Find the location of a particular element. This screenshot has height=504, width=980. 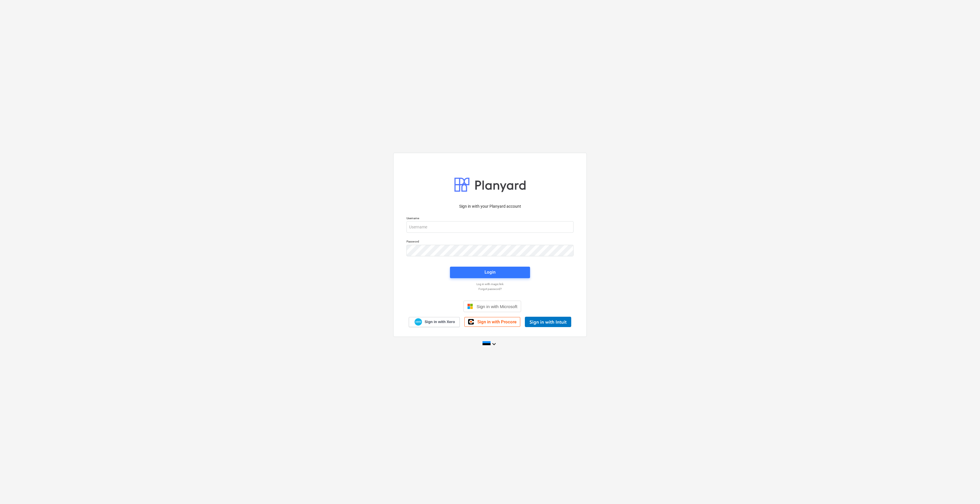

span: Sign in with Xero is located at coordinates (439, 322).